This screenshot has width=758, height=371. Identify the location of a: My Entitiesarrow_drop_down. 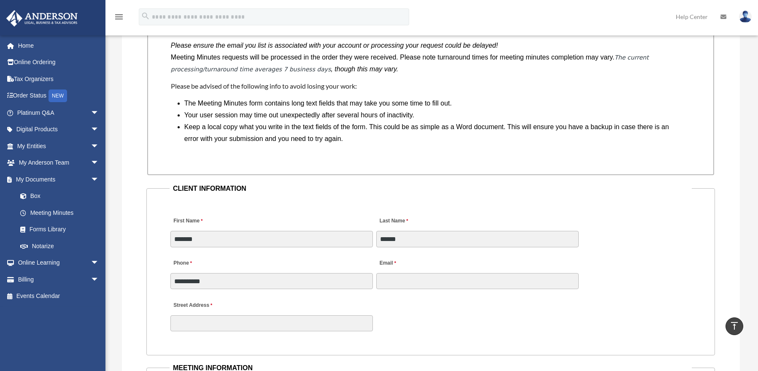
(59, 146).